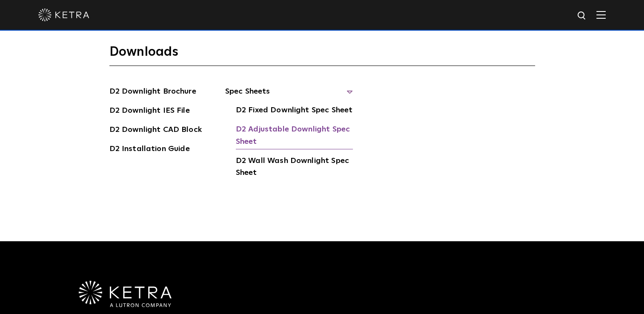  I want to click on a: D2 Wall Wash Downlight Spec Sheet, so click(294, 167).